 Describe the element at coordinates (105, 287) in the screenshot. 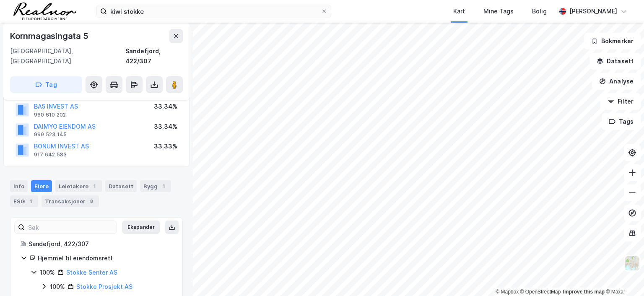

I see `a: Stokke Prosjekt AS` at that location.